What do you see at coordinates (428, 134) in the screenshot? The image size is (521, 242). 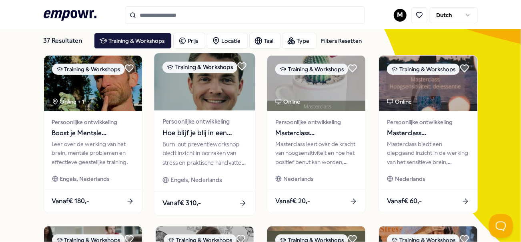 I see `a: package imageTraining & WorkshopsOnlinePersoonlijke ontwikkelingMasterclass Hoogsensitiviteit de ...` at bounding box center [428, 134].